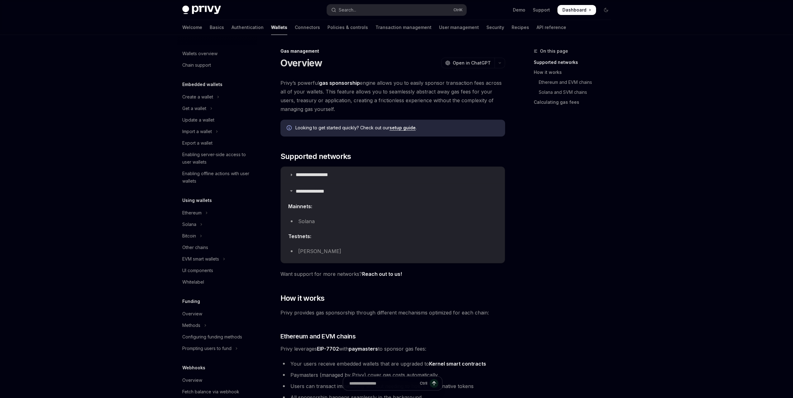  What do you see at coordinates (193, 282) in the screenshot?
I see `div: Whitelabel` at bounding box center [193, 282].